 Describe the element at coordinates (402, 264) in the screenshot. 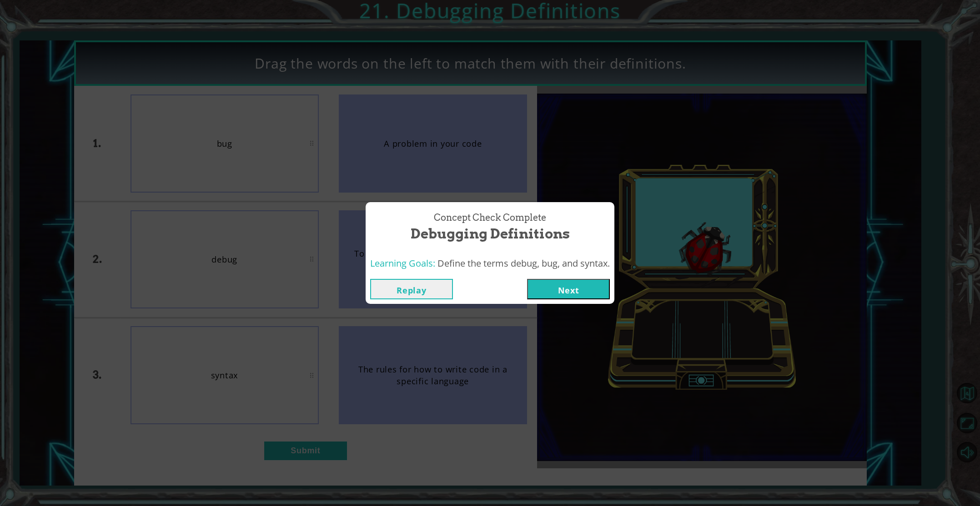

I see `span: Learning Goals:` at that location.